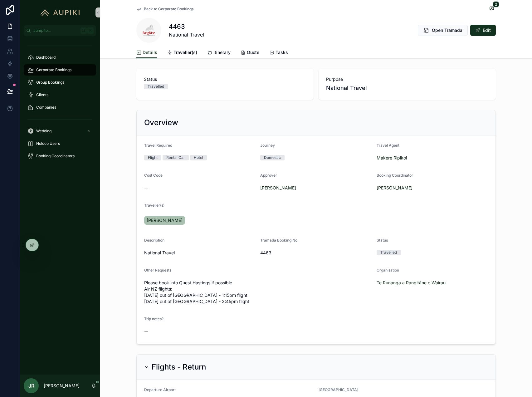 The width and height of the screenshot is (532, 397). Describe the element at coordinates (392, 158) in the screenshot. I see `span: Makere Ripikoi` at that location.